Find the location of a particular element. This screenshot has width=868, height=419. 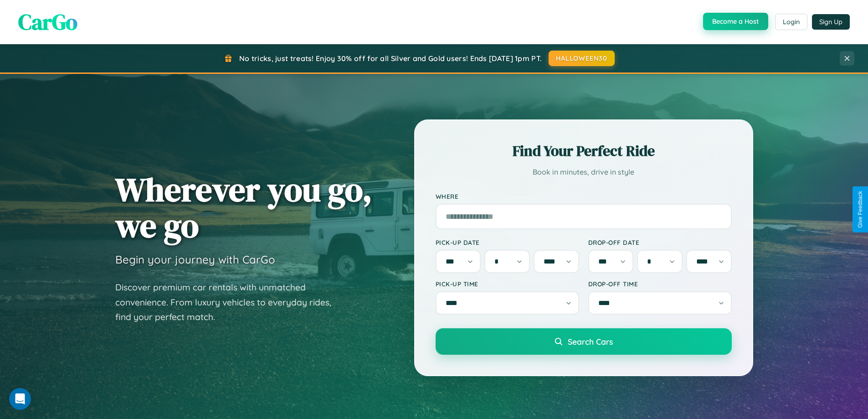

p: Book in minutes, drive in style is located at coordinates (584, 172).